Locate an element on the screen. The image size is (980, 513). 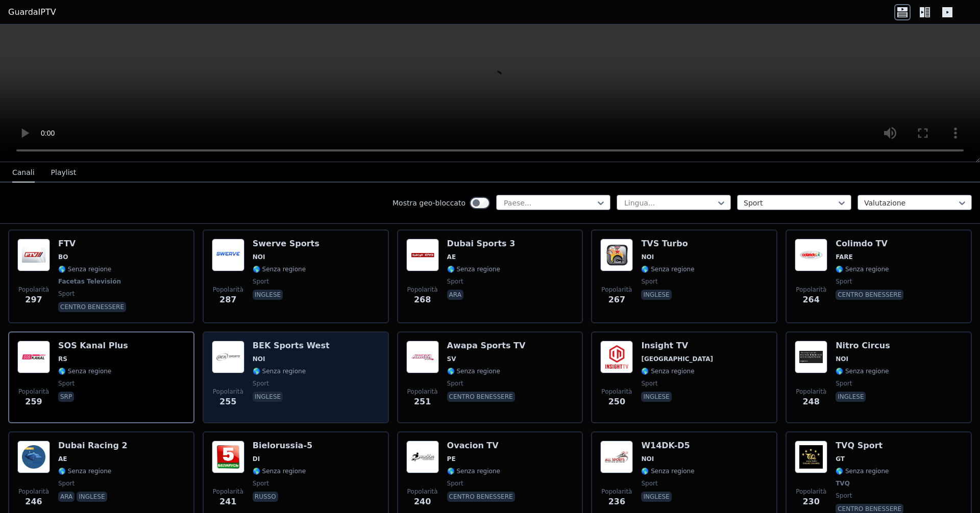
font: russo is located at coordinates (265, 497).